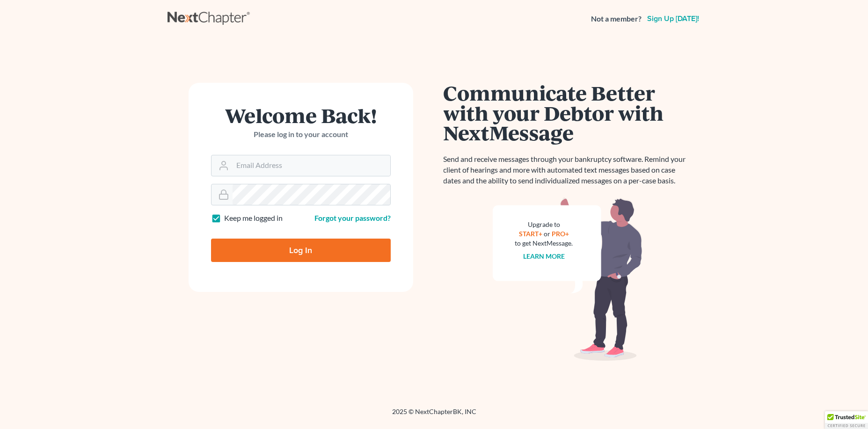  Describe the element at coordinates (435, 416) in the screenshot. I see `div: 2025 © NextChapterBK, INC` at that location.